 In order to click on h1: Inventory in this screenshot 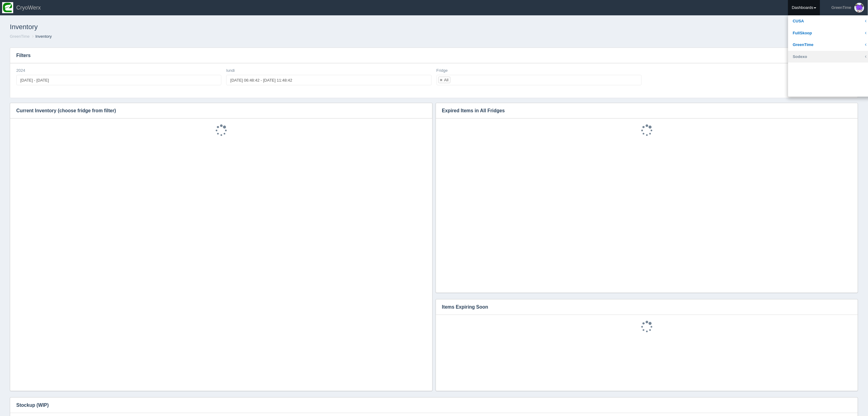, I will do `click(222, 27)`.